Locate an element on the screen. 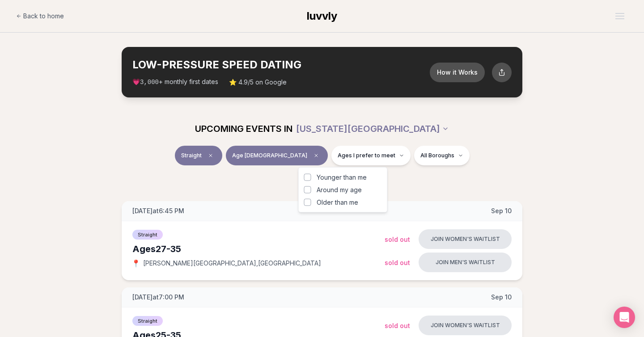 The width and height of the screenshot is (644, 337). a: Join men's waitlist is located at coordinates (465, 263).